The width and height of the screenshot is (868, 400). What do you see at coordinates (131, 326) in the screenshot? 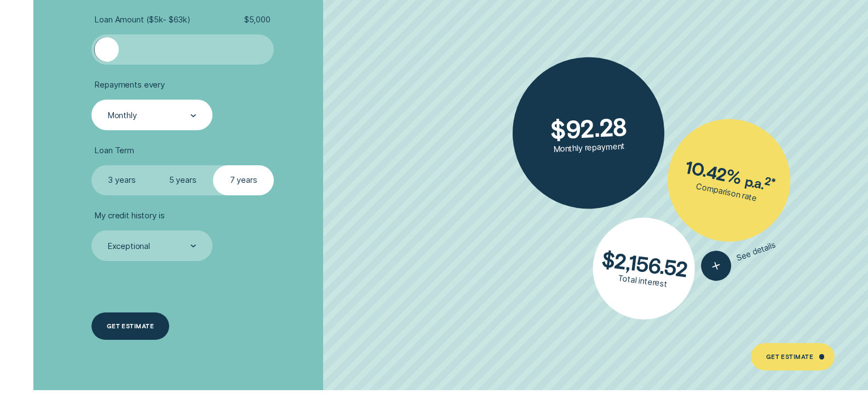
I see `div: Get estimate` at bounding box center [131, 326].